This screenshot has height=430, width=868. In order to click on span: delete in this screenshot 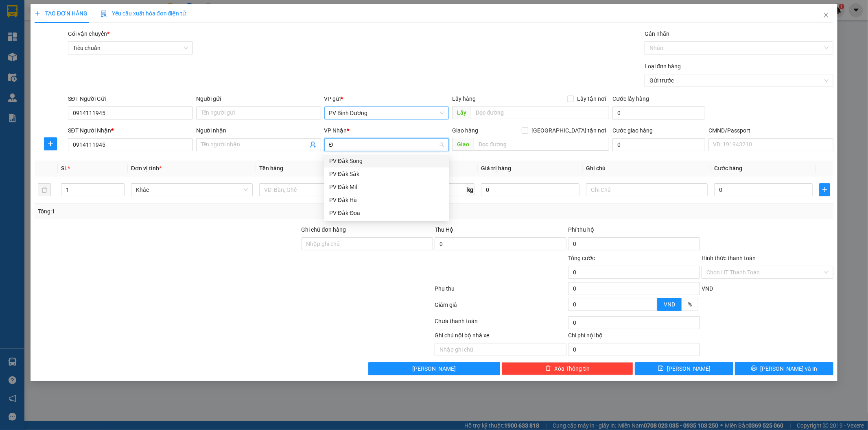, I will do `click(549, 369)`.